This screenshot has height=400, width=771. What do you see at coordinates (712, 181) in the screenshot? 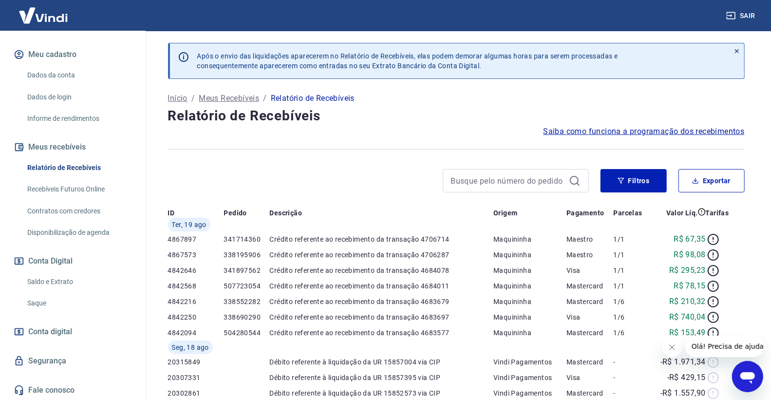
I see `button: Exportar` at bounding box center [712, 181].